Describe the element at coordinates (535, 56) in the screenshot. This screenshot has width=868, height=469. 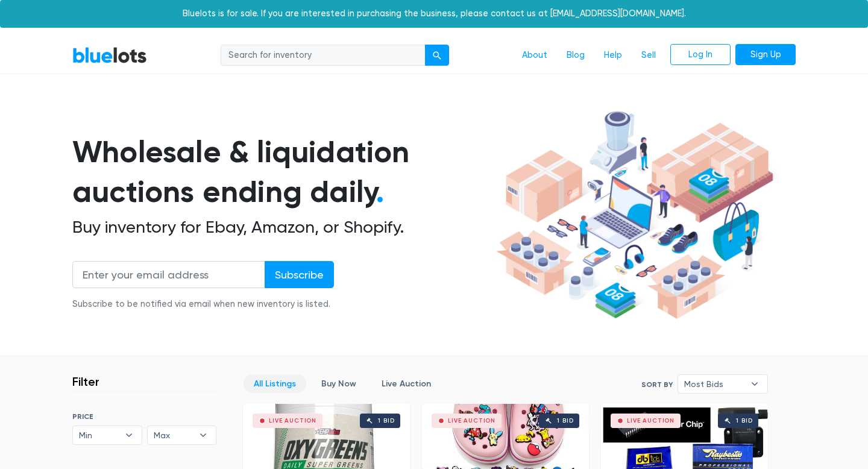
I see `a: About` at that location.